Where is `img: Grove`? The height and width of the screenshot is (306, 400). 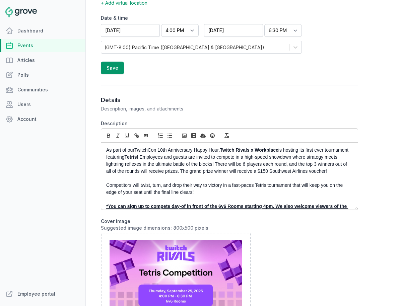
img: Grove is located at coordinates (21, 12).